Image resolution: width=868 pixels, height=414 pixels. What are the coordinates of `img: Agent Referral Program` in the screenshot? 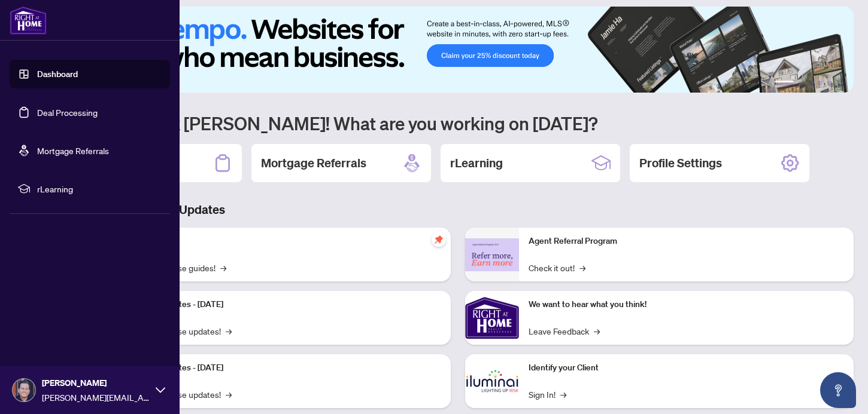 It's located at (492, 255).